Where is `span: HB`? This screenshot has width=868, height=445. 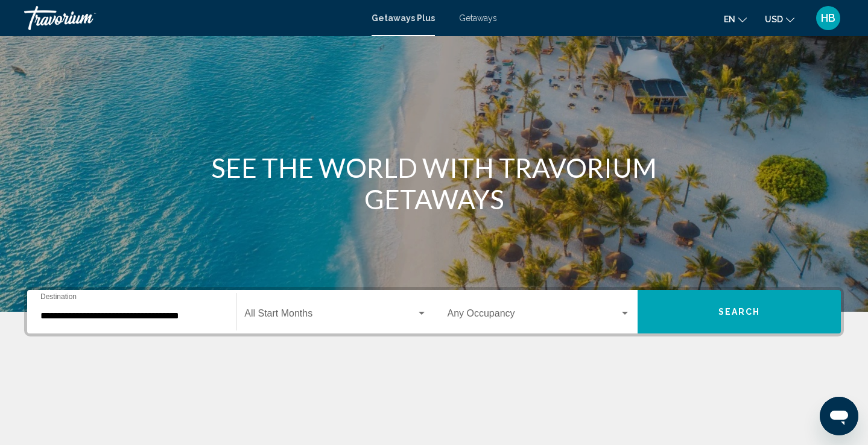
span: HB is located at coordinates (828, 18).